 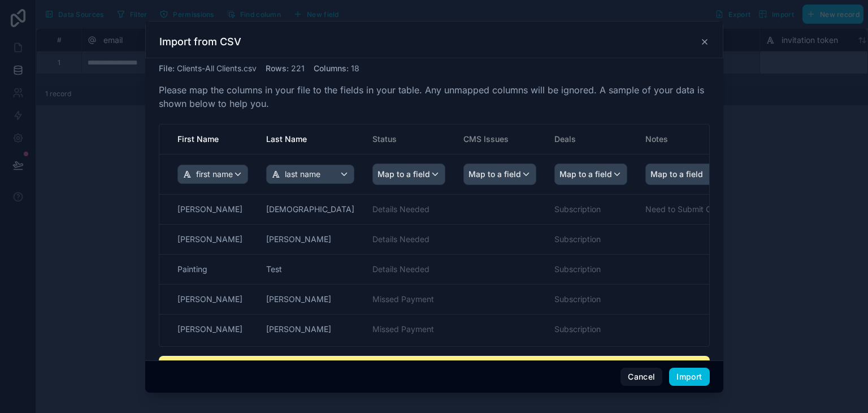 I want to click on button: Cancel, so click(x=641, y=377).